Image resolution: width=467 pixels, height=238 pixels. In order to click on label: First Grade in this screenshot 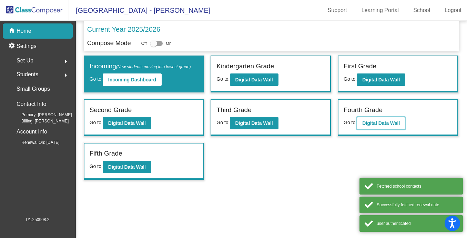, I will do `click(360, 66)`.